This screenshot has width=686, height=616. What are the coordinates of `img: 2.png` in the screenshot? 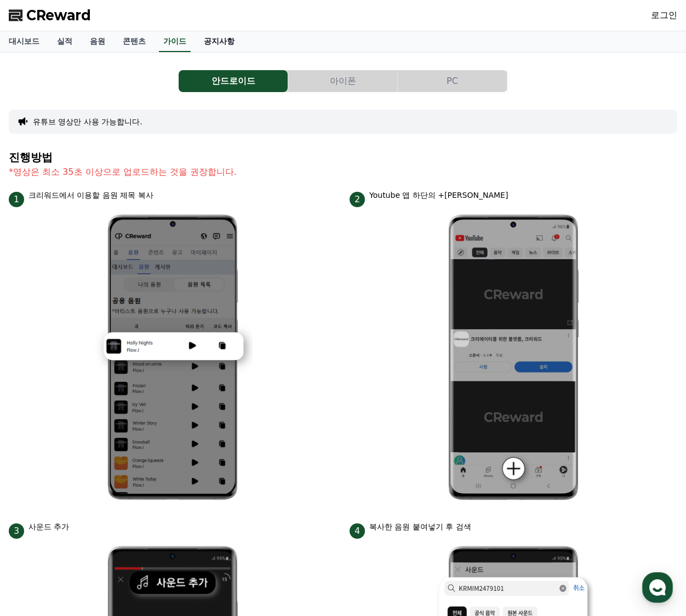 It's located at (513, 357).